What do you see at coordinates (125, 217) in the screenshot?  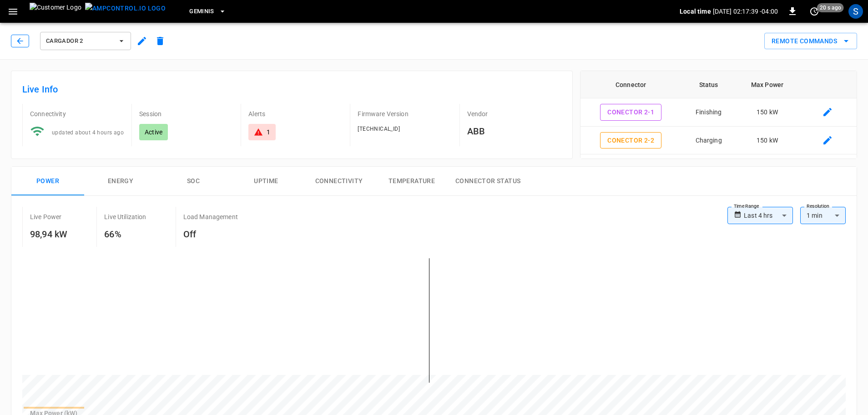 I see `p: Live Utilization` at bounding box center [125, 217].